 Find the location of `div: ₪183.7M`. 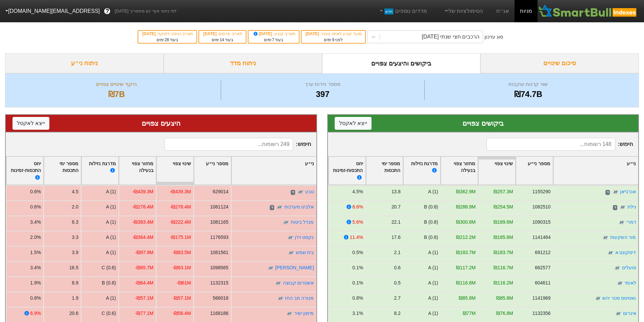

div: ₪183.7M is located at coordinates (466, 253).